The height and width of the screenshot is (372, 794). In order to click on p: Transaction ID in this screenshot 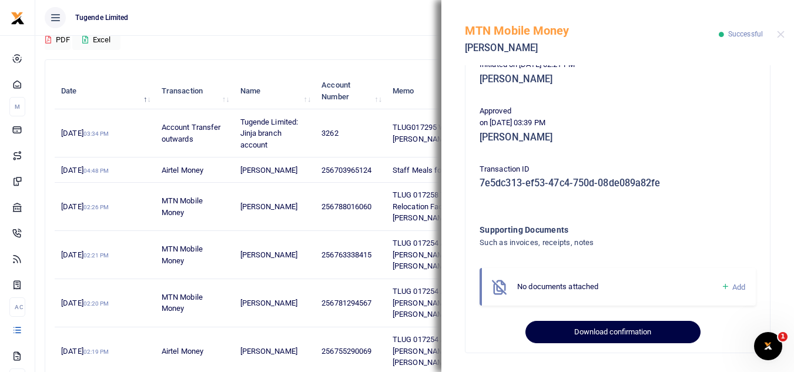, I will do `click(618, 169)`.